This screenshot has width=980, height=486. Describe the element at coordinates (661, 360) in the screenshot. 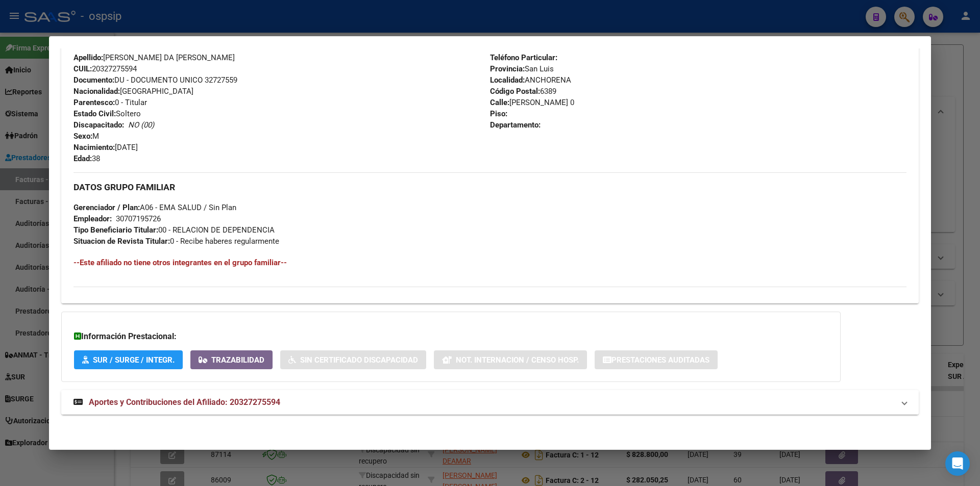

I see `span: Prestaciones Auditadas` at that location.